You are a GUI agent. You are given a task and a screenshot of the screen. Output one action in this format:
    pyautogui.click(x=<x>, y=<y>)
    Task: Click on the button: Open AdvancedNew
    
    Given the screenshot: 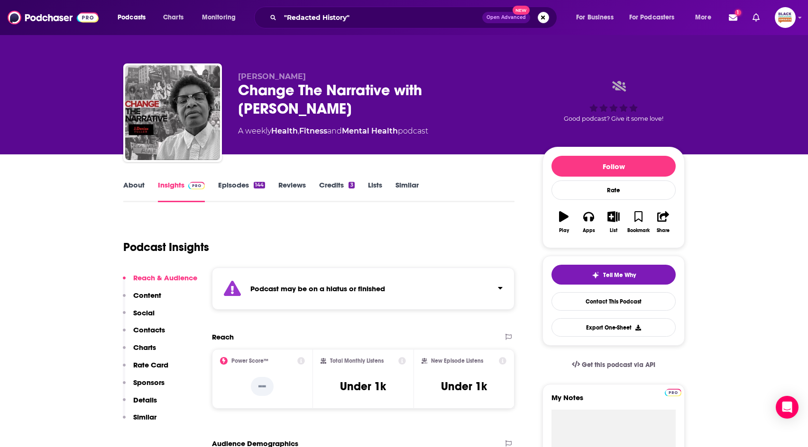 What is the action you would take?
    pyautogui.click(x=506, y=18)
    